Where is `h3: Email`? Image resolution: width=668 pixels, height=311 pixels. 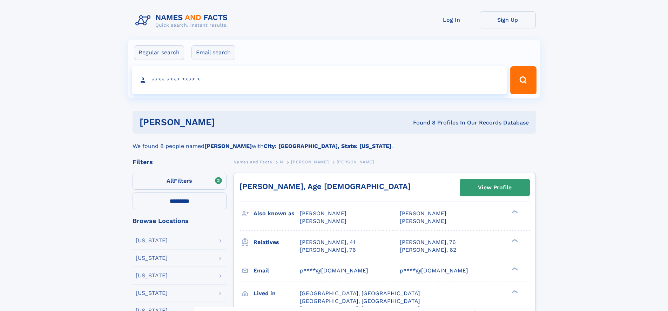
h3: Email is located at coordinates (277, 271).